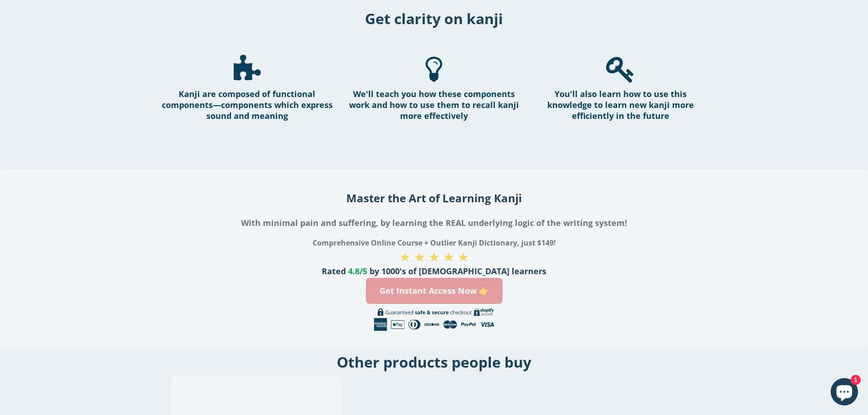  What do you see at coordinates (434, 243) in the screenshot?
I see `h3: Comprehensive Online Course + Outlier Kanji Dictionary, just $149!` at bounding box center [434, 243].